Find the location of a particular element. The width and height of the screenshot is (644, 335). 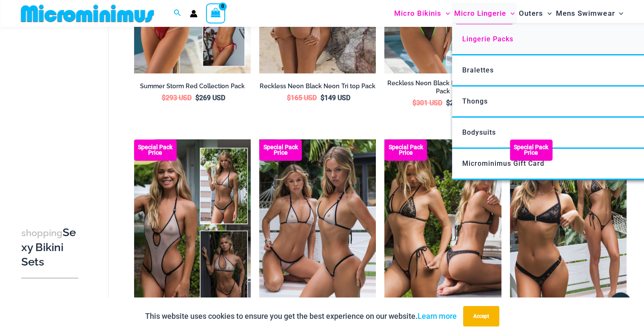

button: Accept is located at coordinates (481, 316).